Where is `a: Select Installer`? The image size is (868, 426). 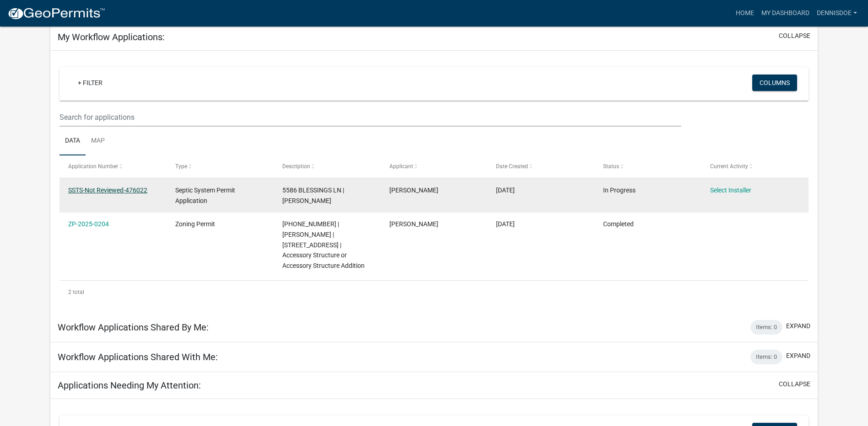 a: Select Installer is located at coordinates (731, 190).